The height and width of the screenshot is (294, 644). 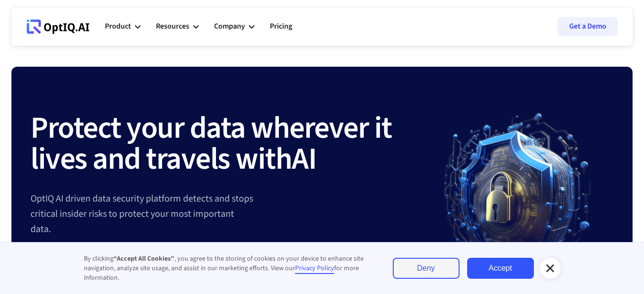 I want to click on strong: “Accept All Cookies”, so click(x=144, y=259).